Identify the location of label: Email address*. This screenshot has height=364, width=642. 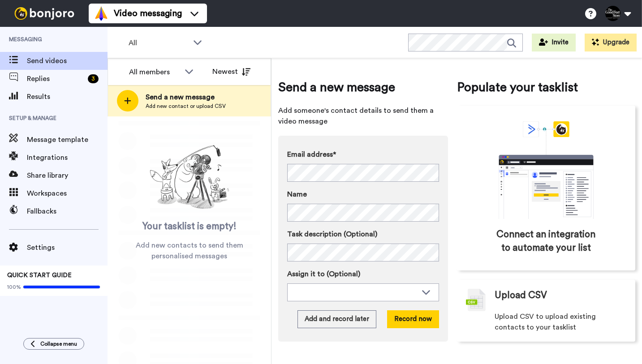
(362, 154).